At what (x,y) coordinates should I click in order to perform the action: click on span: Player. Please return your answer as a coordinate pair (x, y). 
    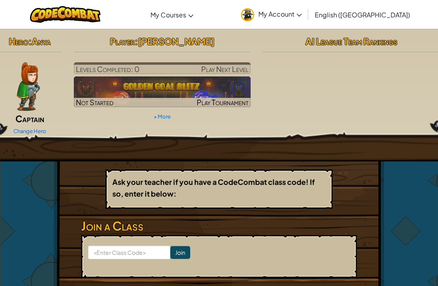
    Looking at the image, I should click on (122, 41).